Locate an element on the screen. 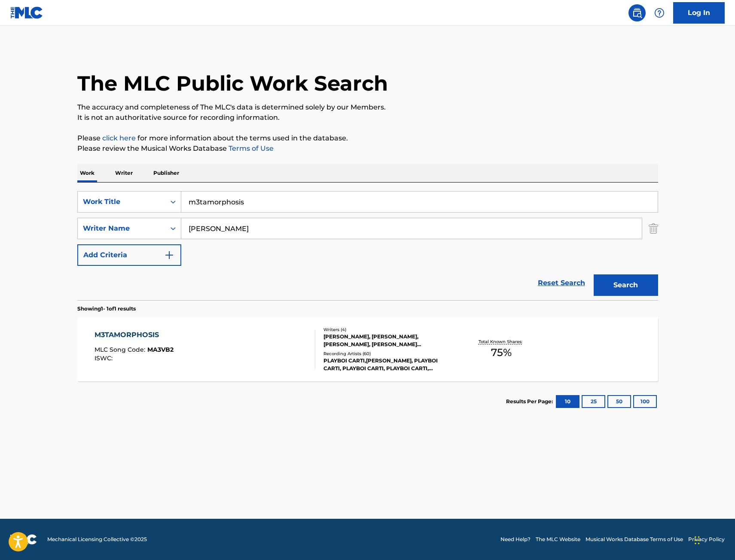 The image size is (735, 560). button: 50 is located at coordinates (619, 401).